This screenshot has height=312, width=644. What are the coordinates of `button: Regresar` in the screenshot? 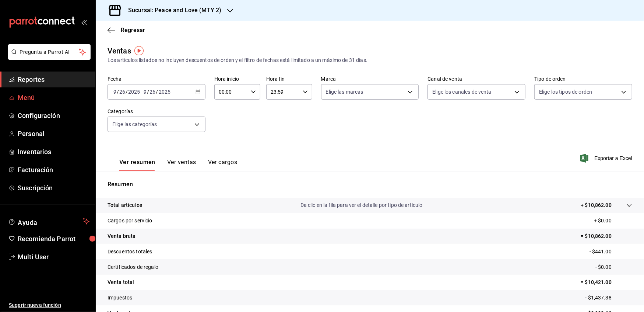 It's located at (127, 30).